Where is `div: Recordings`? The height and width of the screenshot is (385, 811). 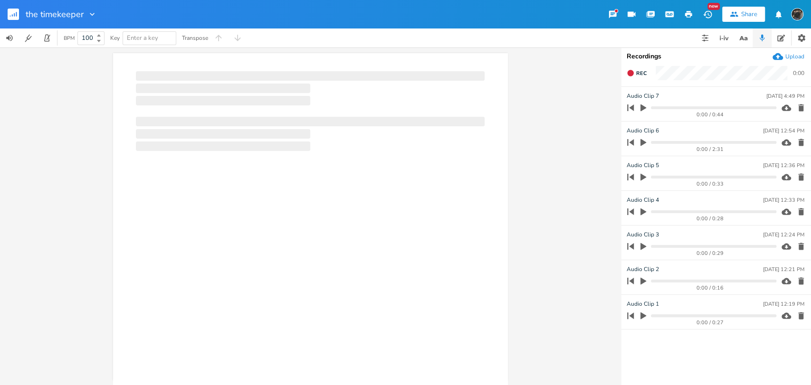
div: Recordings is located at coordinates (716, 57).